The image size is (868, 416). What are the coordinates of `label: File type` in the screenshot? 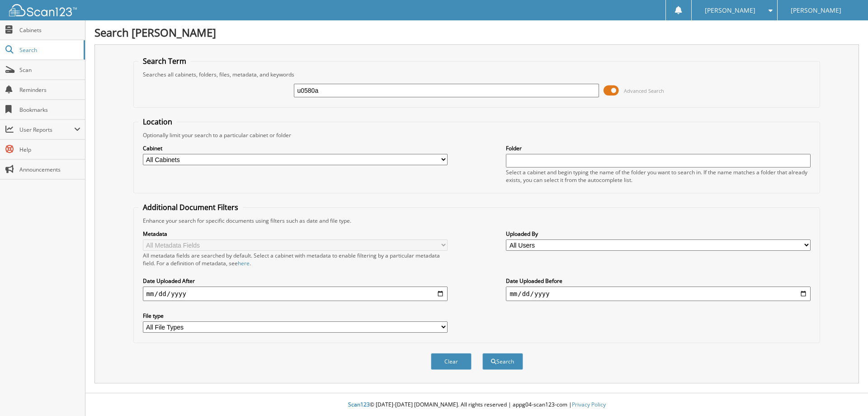 It's located at (295, 315).